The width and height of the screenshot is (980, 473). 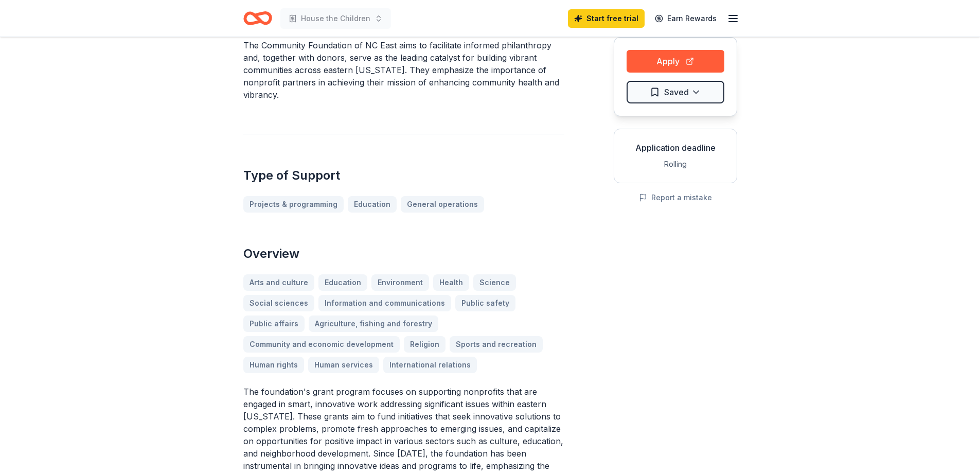 What do you see at coordinates (442, 205) in the screenshot?
I see `a: General operations` at bounding box center [442, 205].